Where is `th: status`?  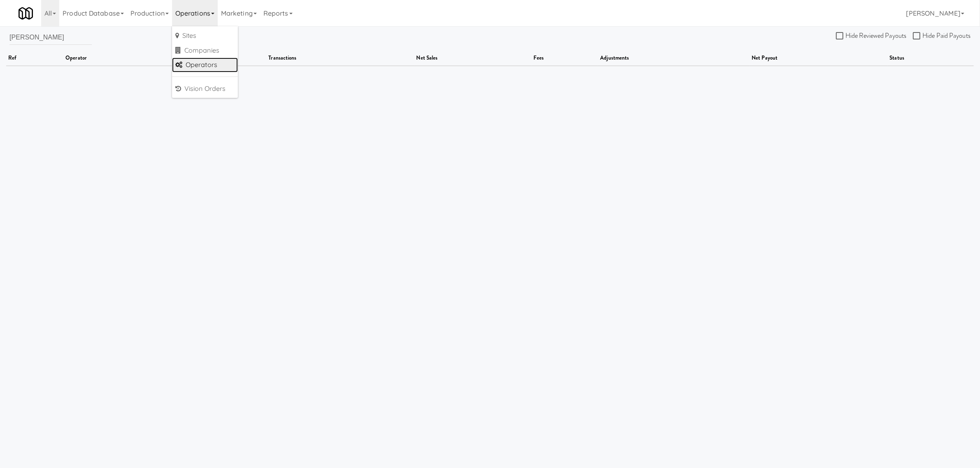
th: status is located at coordinates (931, 59).